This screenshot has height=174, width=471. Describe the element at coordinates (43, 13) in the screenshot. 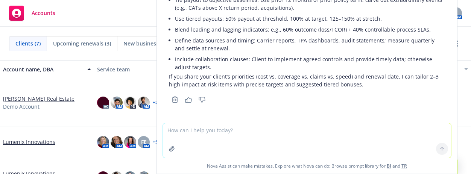

I see `span: Accounts` at that location.